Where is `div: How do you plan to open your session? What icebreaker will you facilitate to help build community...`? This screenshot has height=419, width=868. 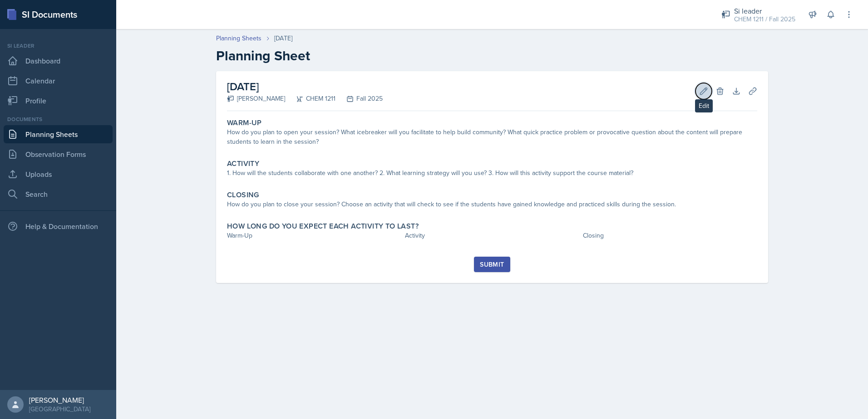 div: How do you plan to open your session? What icebreaker will you facilitate to help build community... is located at coordinates (492, 137).